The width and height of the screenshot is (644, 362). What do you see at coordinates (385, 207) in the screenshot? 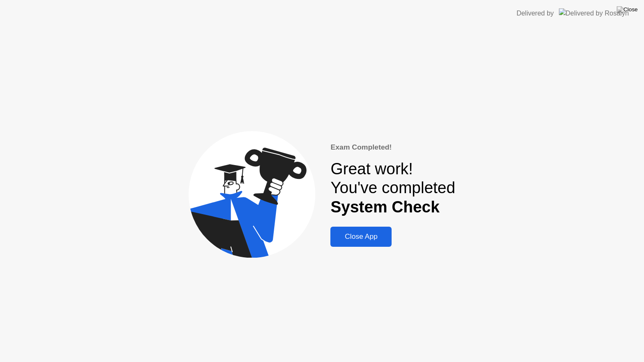
I see `b: System Check` at bounding box center [385, 207].